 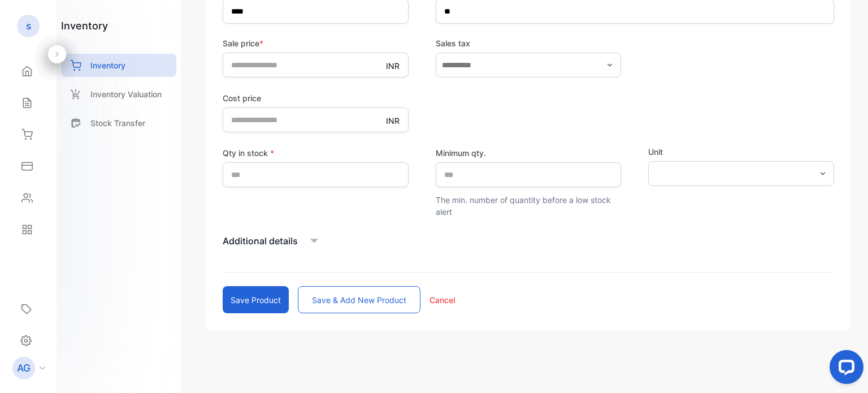 I want to click on p: AG, so click(x=24, y=368).